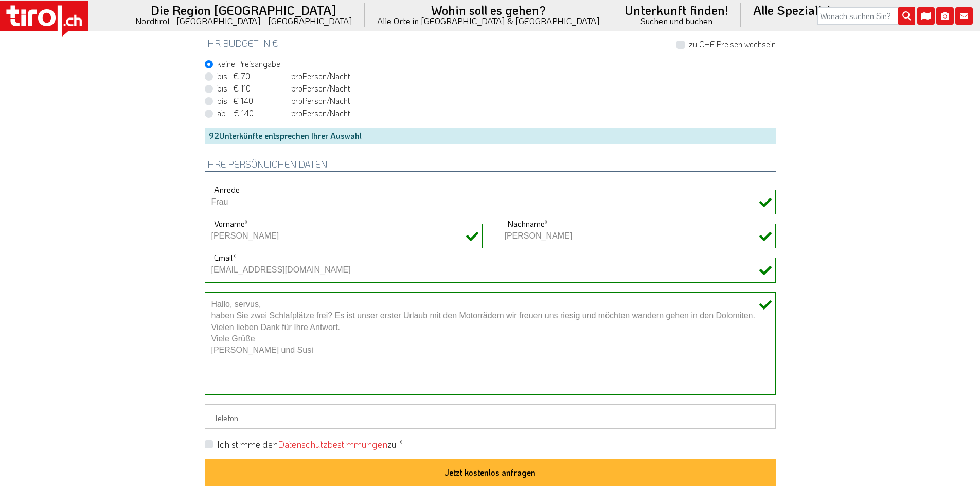 Image resolution: width=980 pixels, height=490 pixels. Describe the element at coordinates (332, 444) in the screenshot. I see `a: Datenschutzbestimmungen` at that location.